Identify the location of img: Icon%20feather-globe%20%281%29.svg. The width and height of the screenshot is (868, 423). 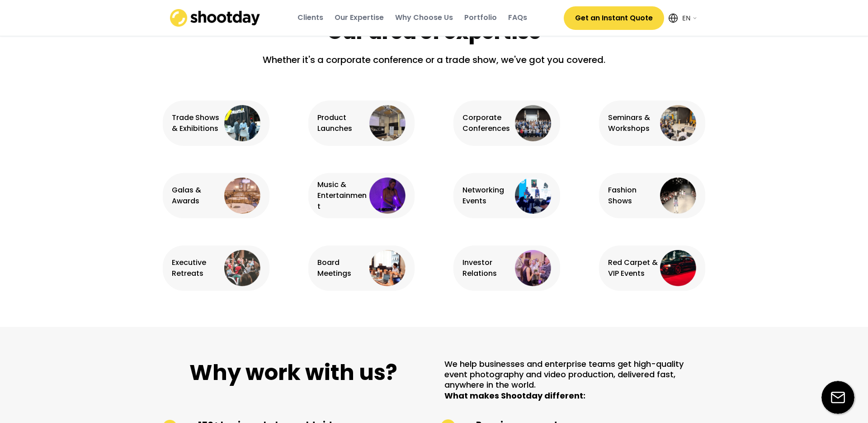
(673, 18).